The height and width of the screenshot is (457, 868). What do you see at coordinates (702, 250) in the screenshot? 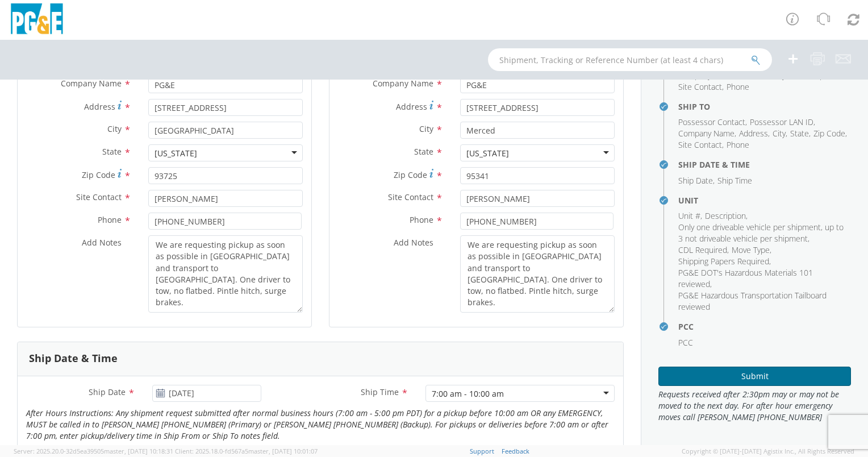
I see `span: CDL Required` at bounding box center [702, 250].